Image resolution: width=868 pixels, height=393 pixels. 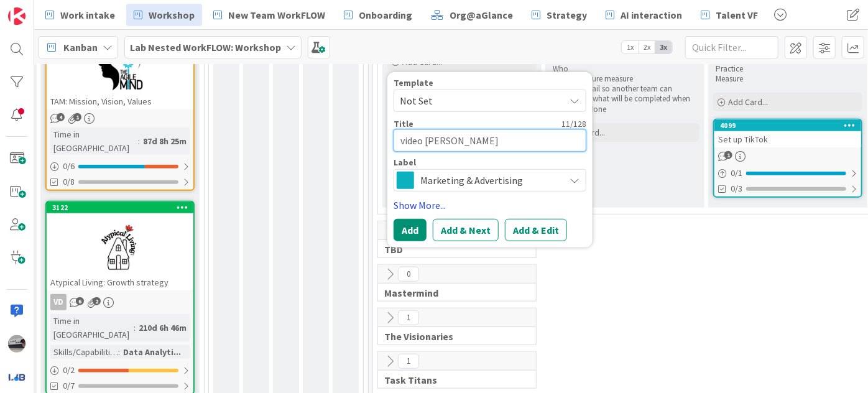 What do you see at coordinates (644, 15) in the screenshot?
I see `a: AI interaction` at bounding box center [644, 15].